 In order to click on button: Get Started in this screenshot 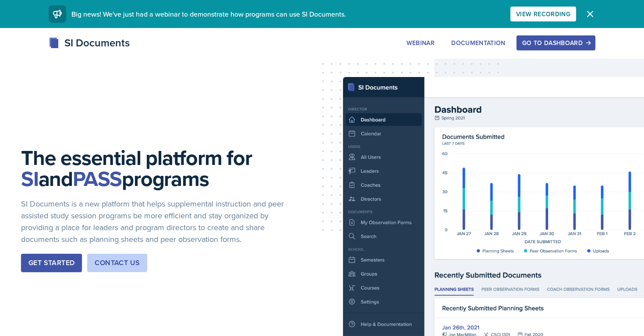, I will do `click(51, 263)`.